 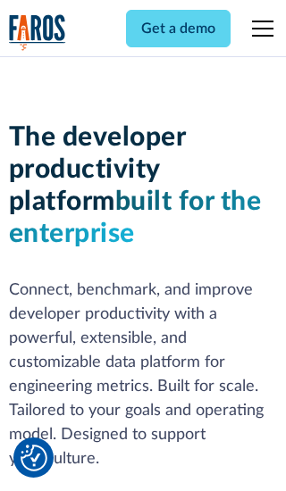 What do you see at coordinates (37, 32) in the screenshot?
I see `img: Logo of the analytics and reporting company Faros.` at bounding box center [37, 32].